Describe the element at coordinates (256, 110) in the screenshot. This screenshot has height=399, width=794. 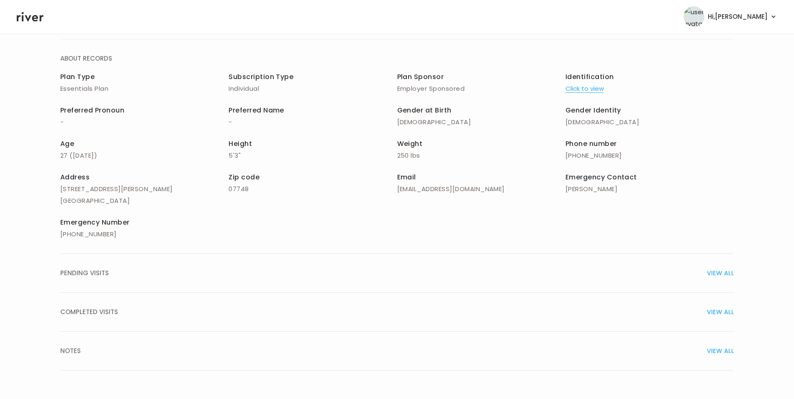
I see `span: Preferred Name` at that location.